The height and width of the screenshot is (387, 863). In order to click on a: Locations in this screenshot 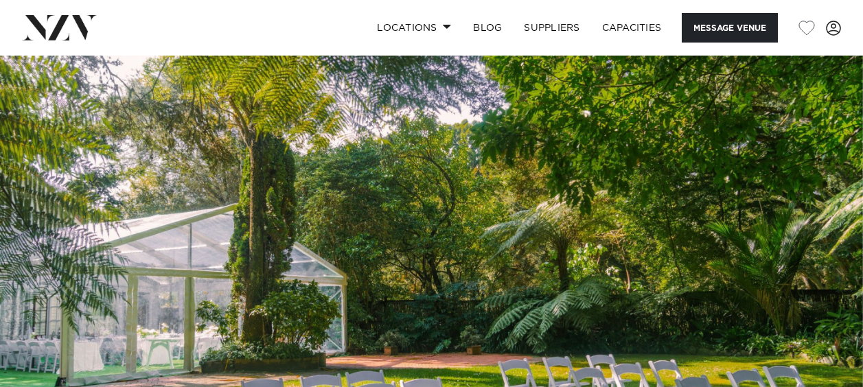, I will do `click(414, 27)`.